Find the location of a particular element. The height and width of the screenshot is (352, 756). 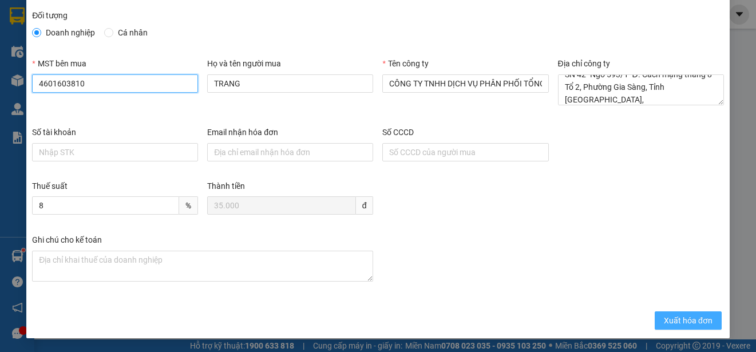

label: Họ và tên người mua is located at coordinates (244, 64).